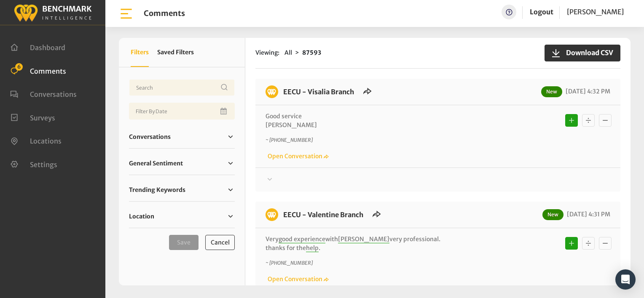  I want to click on p: Very with very professional. thanks for the ., so click(395, 244).